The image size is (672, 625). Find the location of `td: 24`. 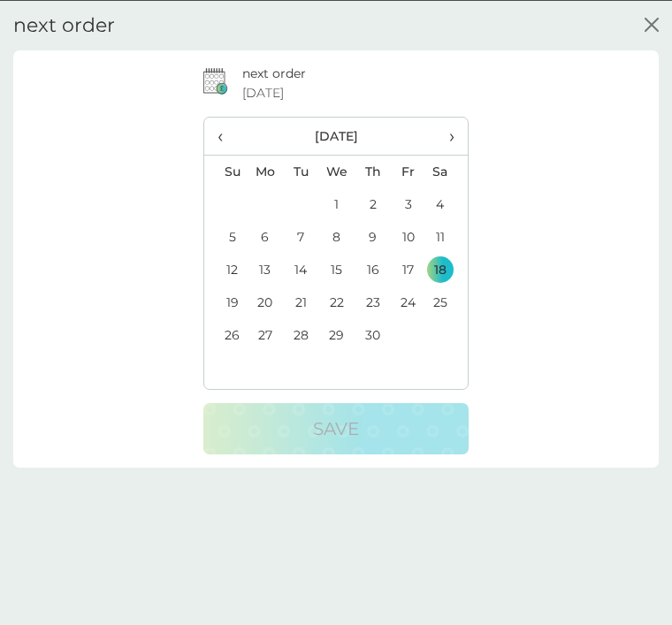

td: 24 is located at coordinates (408, 301).